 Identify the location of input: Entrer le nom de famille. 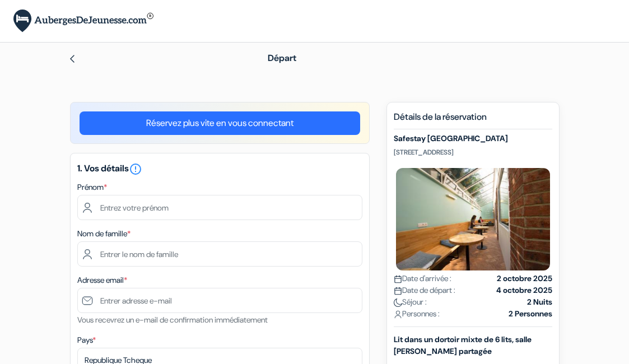
(220, 253).